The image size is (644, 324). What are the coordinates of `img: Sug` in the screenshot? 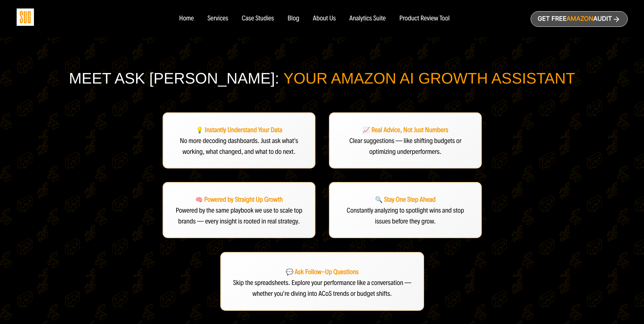 It's located at (25, 17).